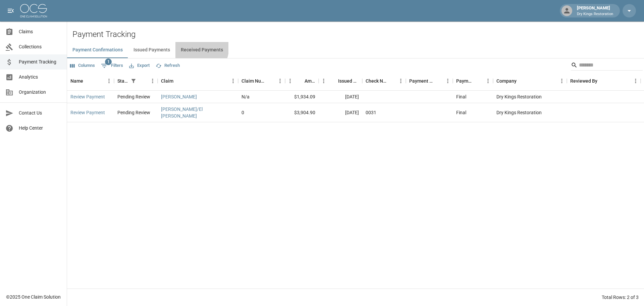 The width and height of the screenshot is (644, 306). Describe the element at coordinates (40, 31) in the screenshot. I see `span: Claims` at that location.